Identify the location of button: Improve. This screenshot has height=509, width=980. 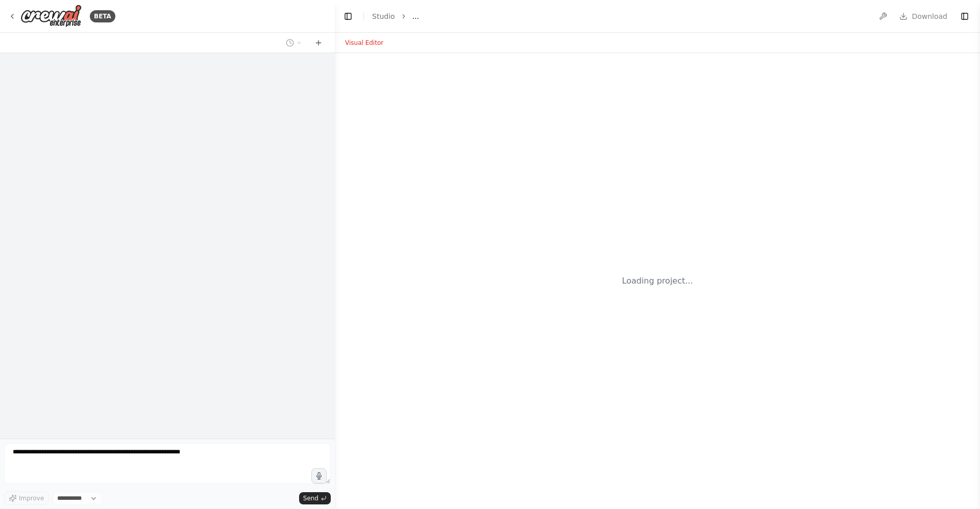
(26, 498).